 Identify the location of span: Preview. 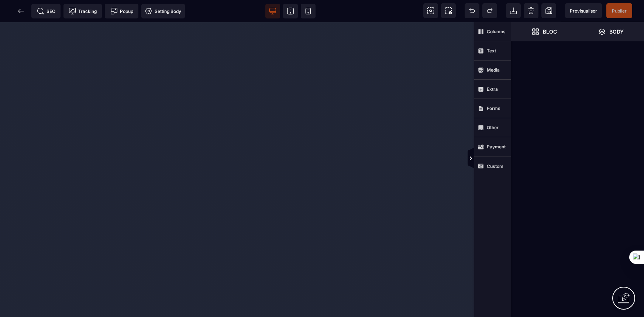
(583, 11).